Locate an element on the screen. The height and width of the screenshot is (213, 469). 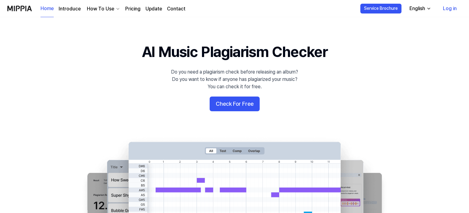
button: Check For Free is located at coordinates (234, 104).